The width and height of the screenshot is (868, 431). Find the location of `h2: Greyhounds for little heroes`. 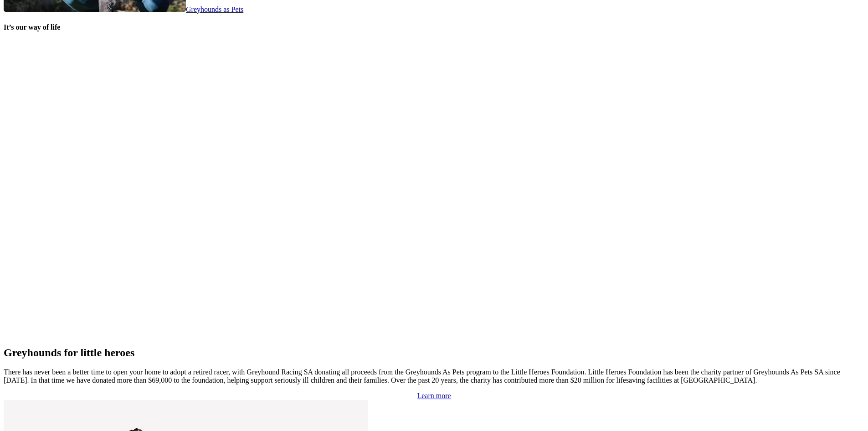

h2: Greyhounds for little heroes is located at coordinates (434, 352).